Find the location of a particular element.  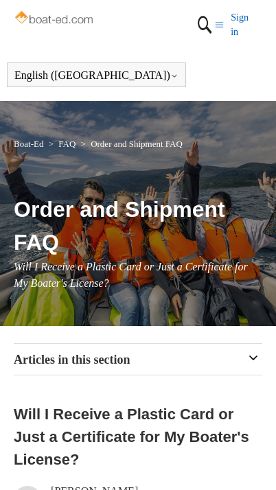

a: Boat-Ed is located at coordinates (28, 143).